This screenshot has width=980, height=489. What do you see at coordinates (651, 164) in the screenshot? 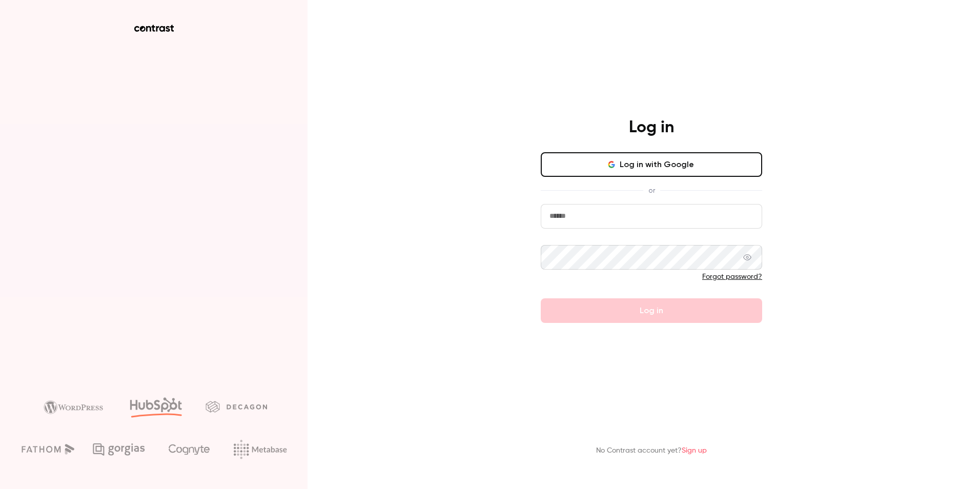
I see `button: Log in with Google` at bounding box center [651, 164].